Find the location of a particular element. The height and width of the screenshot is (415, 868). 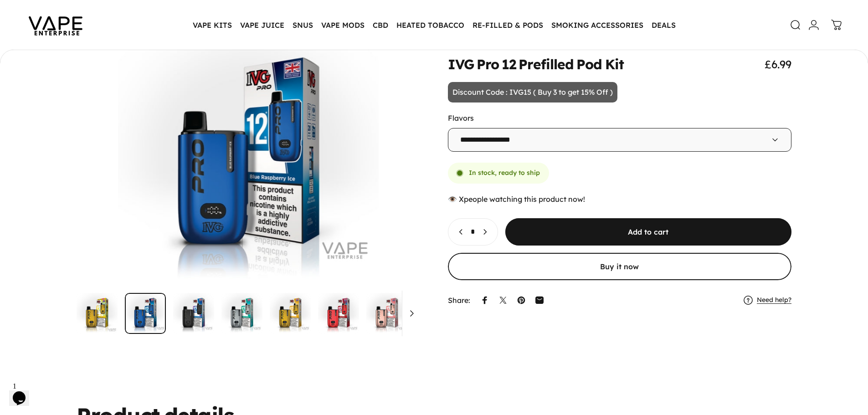

label: Flavors is located at coordinates (460, 118).